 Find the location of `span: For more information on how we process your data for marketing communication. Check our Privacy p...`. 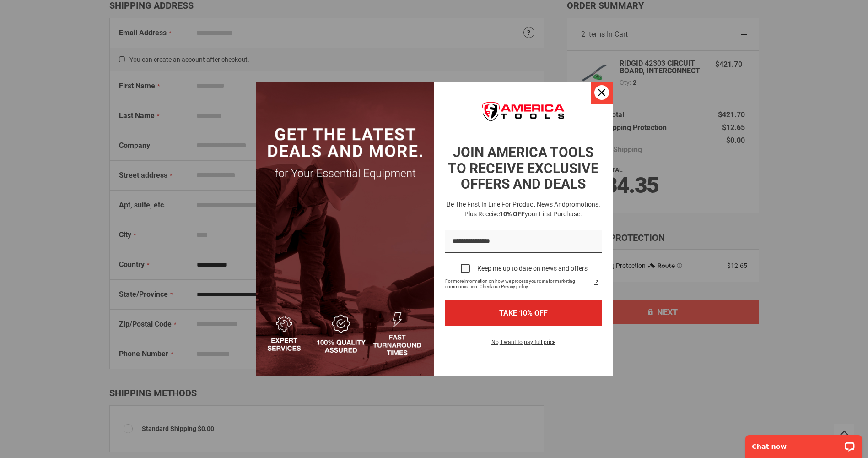

span: For more information on how we process your data for marketing communication. Check our Privacy p... is located at coordinates (518, 284).